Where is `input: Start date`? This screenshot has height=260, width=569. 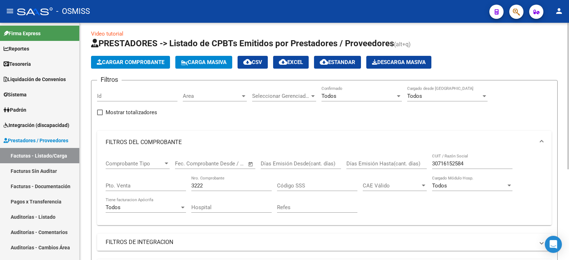 input: Start date is located at coordinates (186, 164).